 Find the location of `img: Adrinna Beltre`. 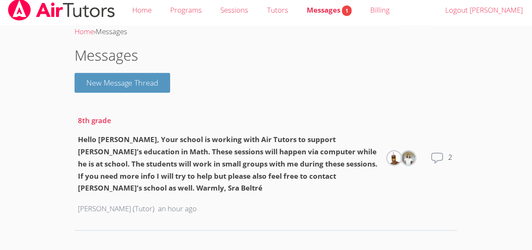

img: Adrinna Beltre is located at coordinates (409, 158).